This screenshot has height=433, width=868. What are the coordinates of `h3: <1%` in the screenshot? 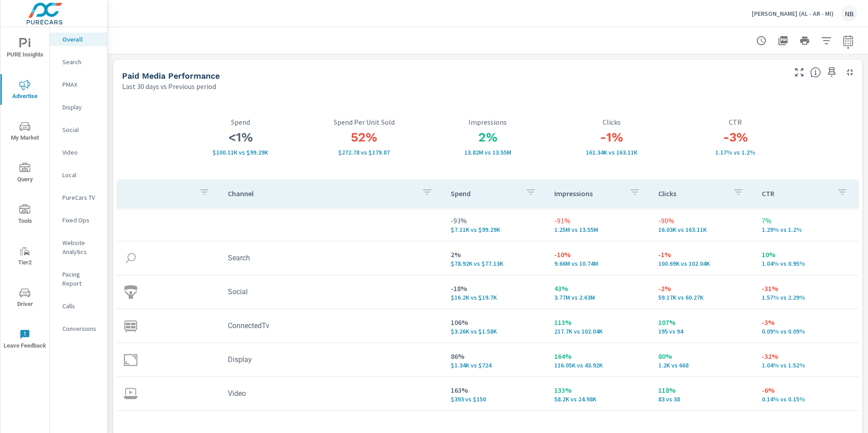 It's located at (241, 137).